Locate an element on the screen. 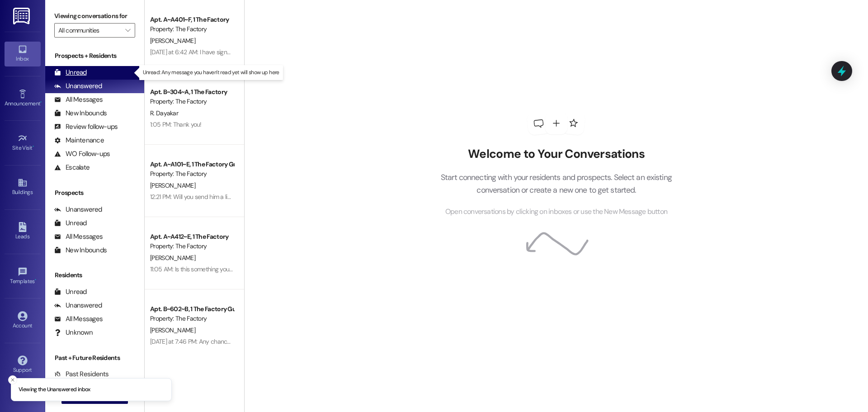  p: Unread: Any message you haven't read yet will show up here is located at coordinates (211, 72).